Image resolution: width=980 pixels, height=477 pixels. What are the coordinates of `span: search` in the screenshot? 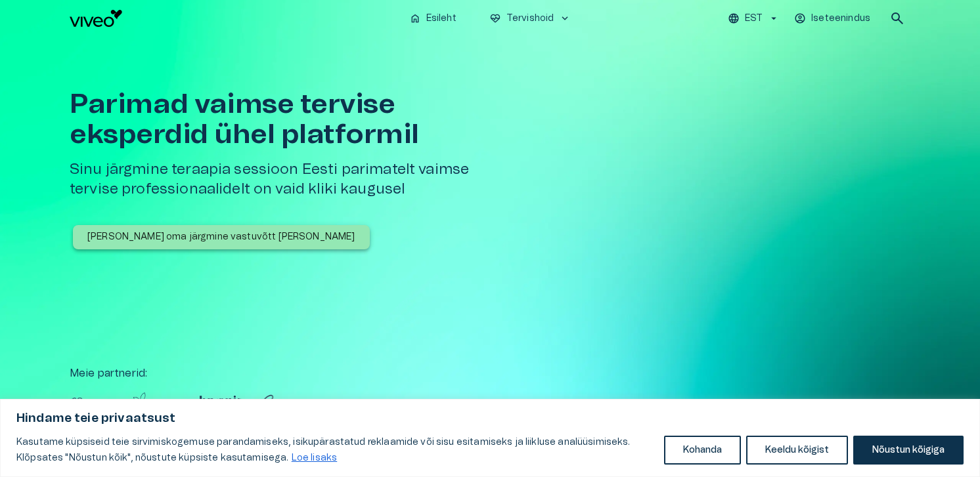 It's located at (897, 18).